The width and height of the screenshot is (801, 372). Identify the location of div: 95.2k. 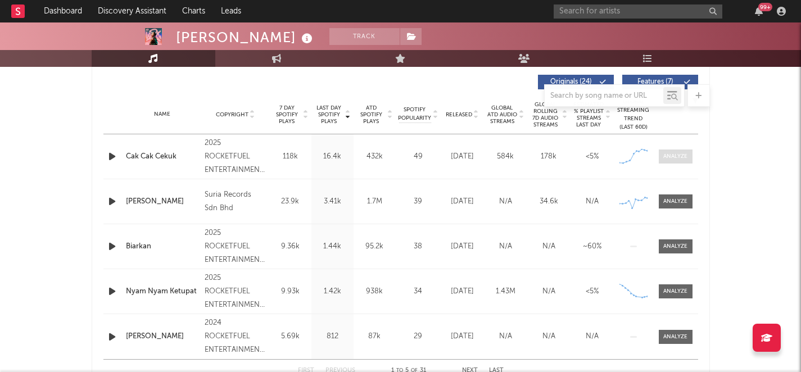
(374, 247).